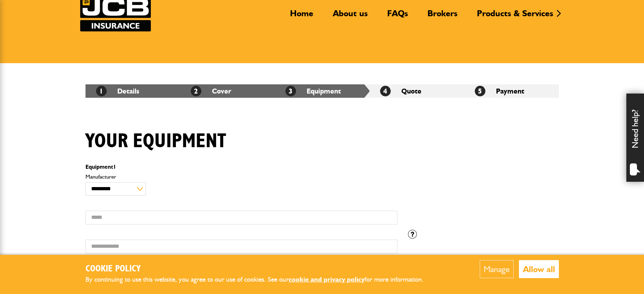  I want to click on a: 2Cover, so click(211, 91).